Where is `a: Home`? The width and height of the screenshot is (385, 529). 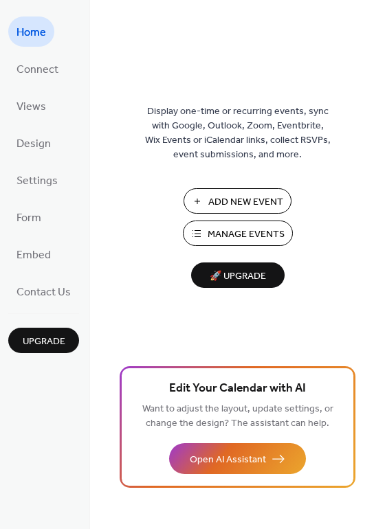
a: Home is located at coordinates (31, 32).